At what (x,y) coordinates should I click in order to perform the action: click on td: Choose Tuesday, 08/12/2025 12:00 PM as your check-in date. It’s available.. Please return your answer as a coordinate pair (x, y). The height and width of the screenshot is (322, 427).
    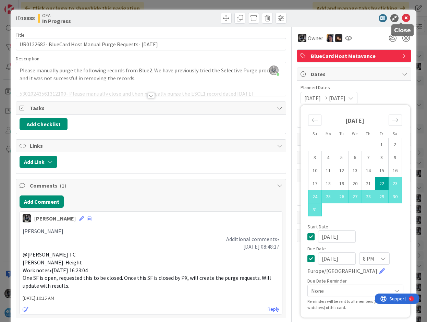
    Looking at the image, I should click on (341, 171).